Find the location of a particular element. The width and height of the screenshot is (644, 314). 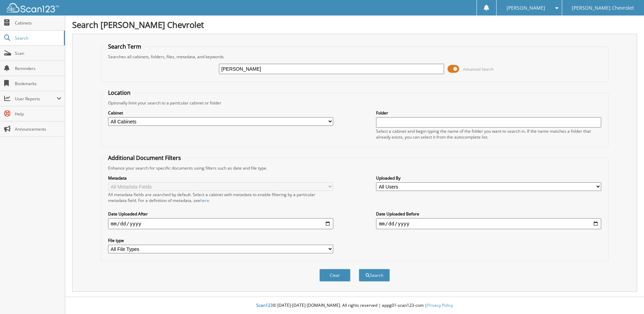

span: Help is located at coordinates (38, 114).